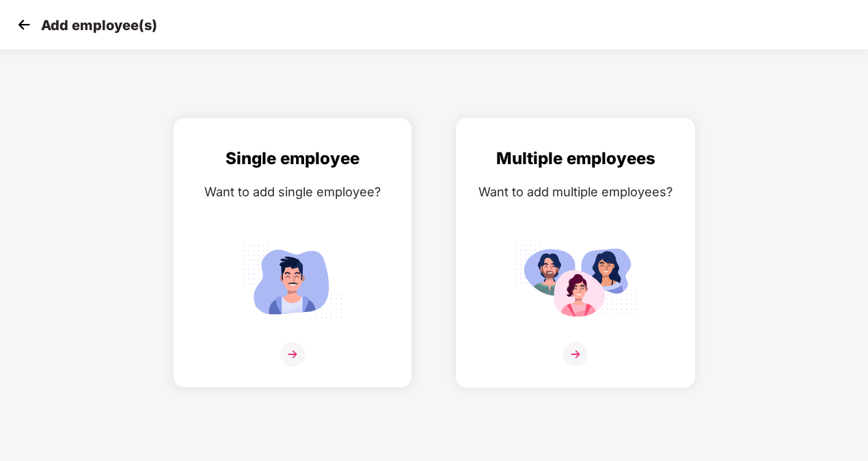  What do you see at coordinates (576, 158) in the screenshot?
I see `div: Multiple employees` at bounding box center [576, 158].